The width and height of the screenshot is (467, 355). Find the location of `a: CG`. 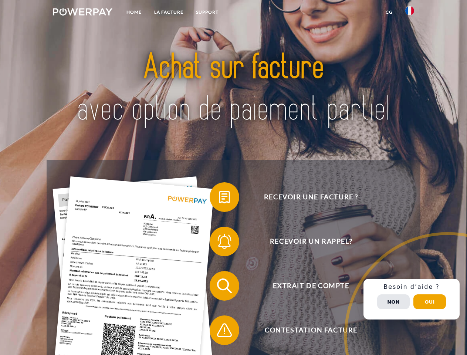

a: CG is located at coordinates (389, 12).